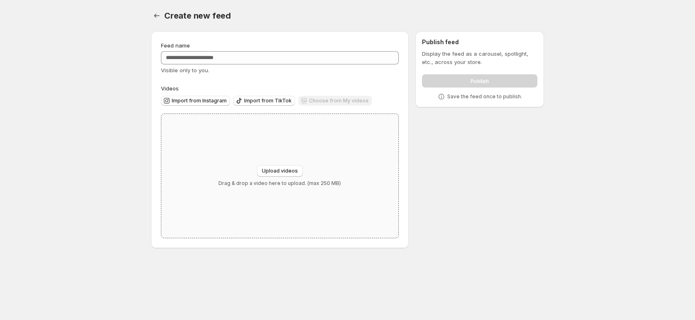  What do you see at coordinates (170, 88) in the screenshot?
I see `span: Videos` at bounding box center [170, 88].